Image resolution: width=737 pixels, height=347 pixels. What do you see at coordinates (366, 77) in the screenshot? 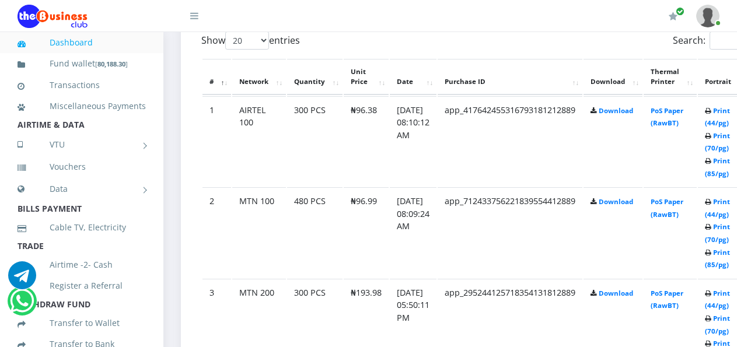
I see `th: Unit Price: activate to sort column ascending` at bounding box center [366, 77].